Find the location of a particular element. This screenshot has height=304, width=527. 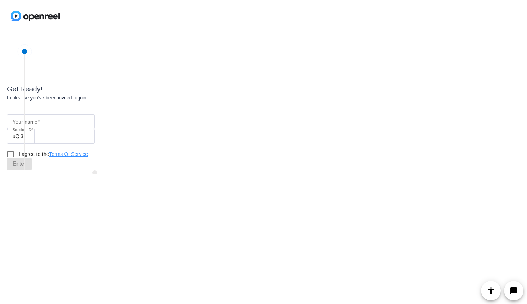

label: I agree to the is located at coordinates (53, 154).